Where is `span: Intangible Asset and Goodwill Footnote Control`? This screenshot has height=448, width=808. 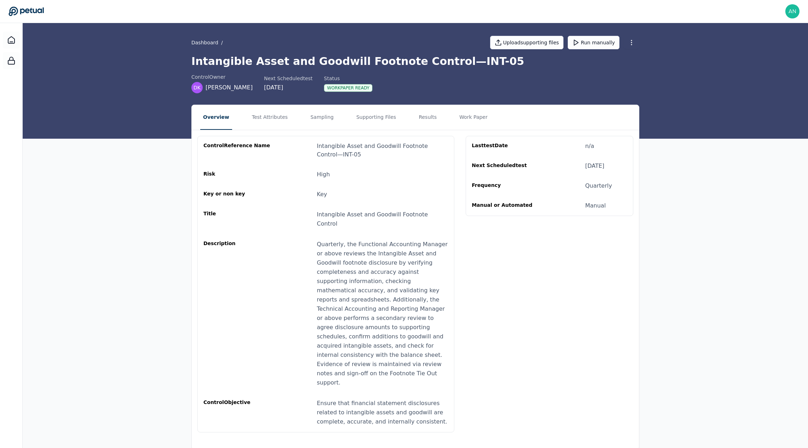
span: Intangible Asset and Goodwill Footnote Control is located at coordinates (372, 219).